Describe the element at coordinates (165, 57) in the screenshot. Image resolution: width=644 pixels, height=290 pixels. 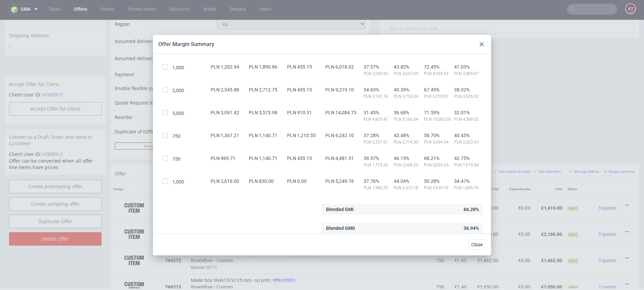
I see `td: Payment` at that location.